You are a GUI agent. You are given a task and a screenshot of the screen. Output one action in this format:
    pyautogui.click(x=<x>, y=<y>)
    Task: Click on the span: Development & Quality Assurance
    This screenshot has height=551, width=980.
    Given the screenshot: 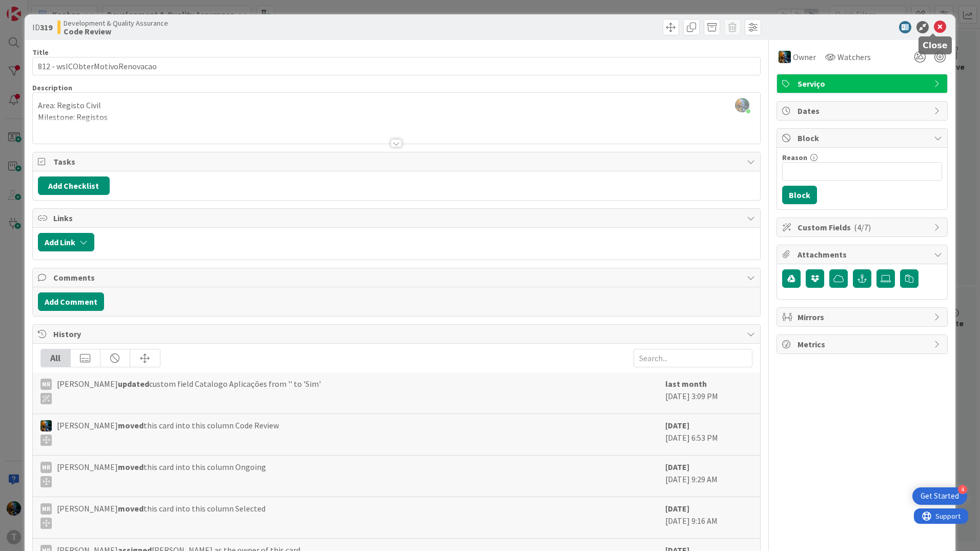 What is the action you would take?
    pyautogui.click(x=116, y=23)
    